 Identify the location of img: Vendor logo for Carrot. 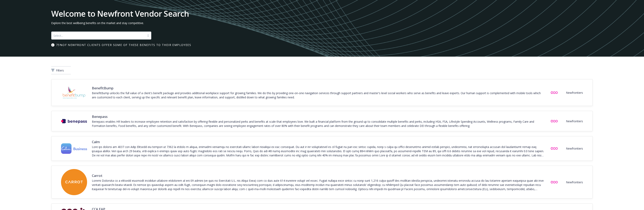
(74, 182).